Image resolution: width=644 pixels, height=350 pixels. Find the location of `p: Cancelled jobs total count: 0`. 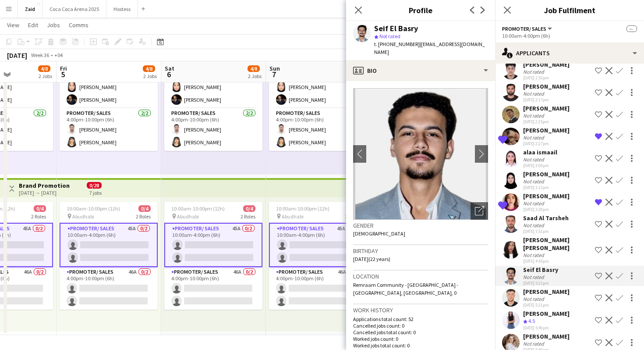

p: Cancelled jobs total count: 0 is located at coordinates (420, 332).